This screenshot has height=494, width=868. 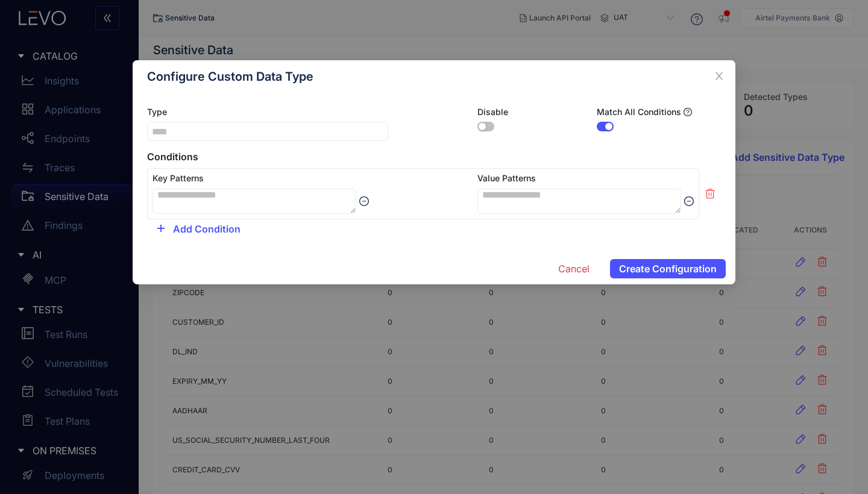 What do you see at coordinates (668, 269) in the screenshot?
I see `span: Create Configuration` at bounding box center [668, 269].